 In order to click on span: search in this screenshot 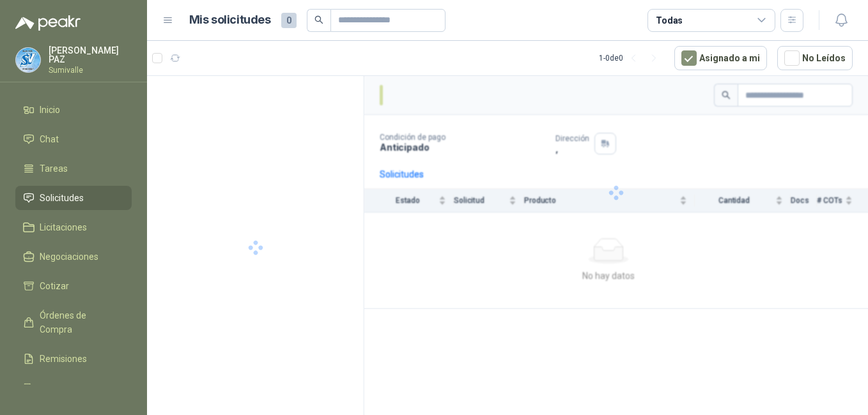, I will do `click(319, 20)`.